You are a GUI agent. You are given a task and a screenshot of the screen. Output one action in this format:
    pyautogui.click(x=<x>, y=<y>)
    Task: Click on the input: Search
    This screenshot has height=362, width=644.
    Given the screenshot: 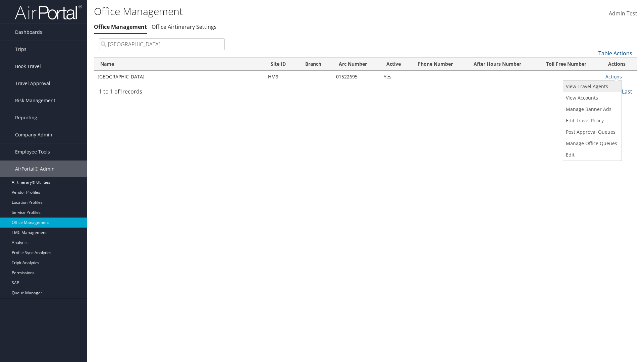 What is the action you would take?
    pyautogui.click(x=162, y=44)
    